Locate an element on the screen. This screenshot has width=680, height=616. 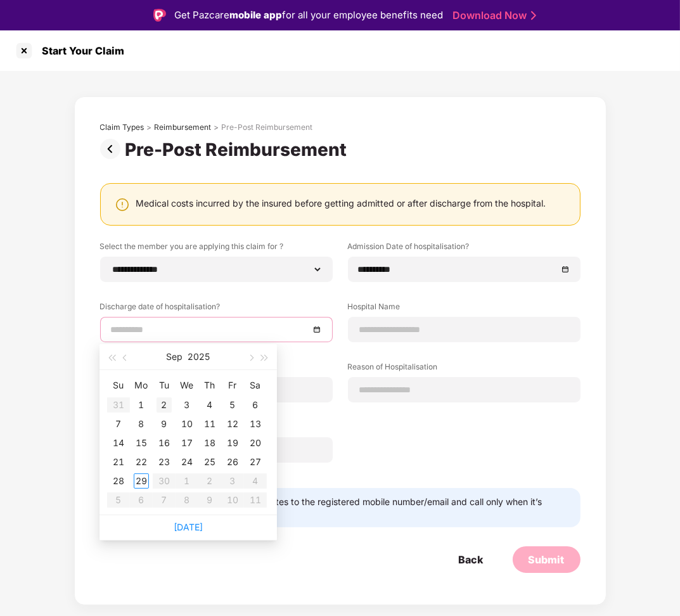
div: We’ll send all the claim related updates to the registered mobile number/email and call only when... is located at coordinates (349, 507).